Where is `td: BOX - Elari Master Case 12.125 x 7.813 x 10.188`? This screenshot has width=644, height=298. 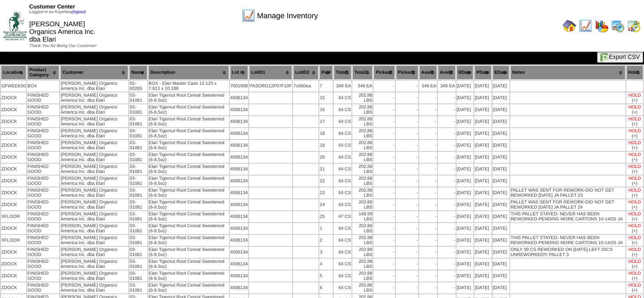
td: BOX - Elari Master Case 12.125 x 7.813 x 10.188 is located at coordinates (188, 86).